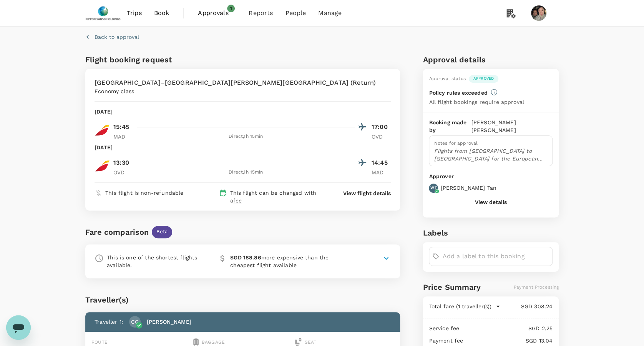 The width and height of the screenshot is (644, 346). I want to click on p: WT, so click(433, 188).